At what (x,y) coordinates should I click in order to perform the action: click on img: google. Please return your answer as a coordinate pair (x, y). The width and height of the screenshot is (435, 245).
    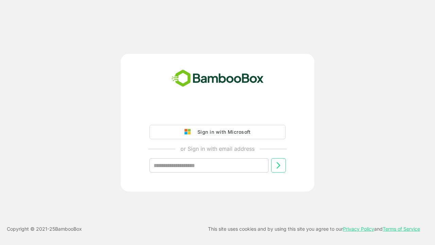
    Looking at the image, I should click on (189, 132).